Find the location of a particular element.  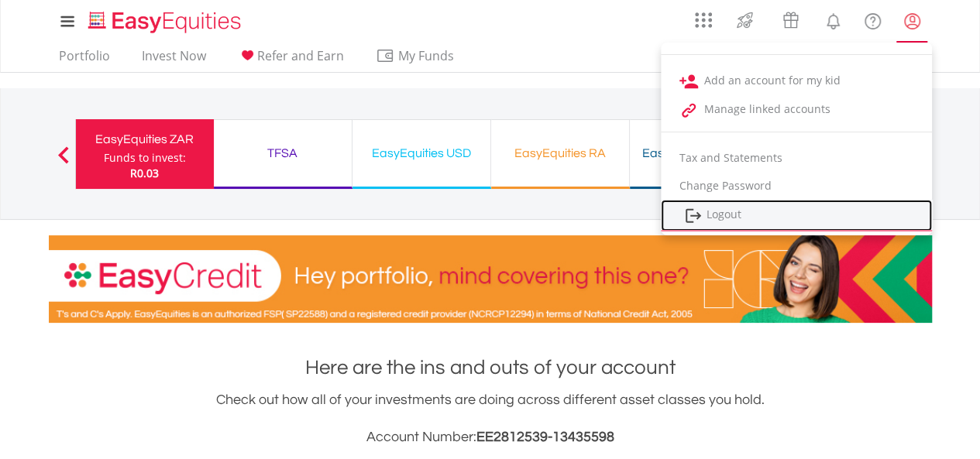

div: Check out how all of your investments are doing across different asset classes you hold. is located at coordinates (490, 418).